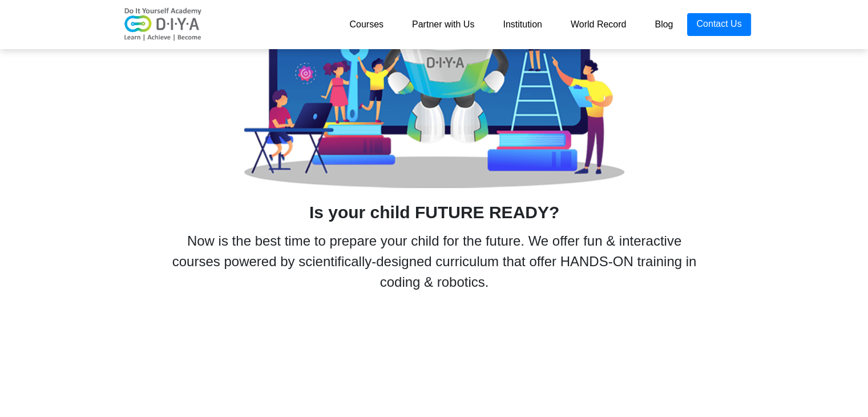  I want to click on div: Is your child FUTURE READY?, so click(434, 212).